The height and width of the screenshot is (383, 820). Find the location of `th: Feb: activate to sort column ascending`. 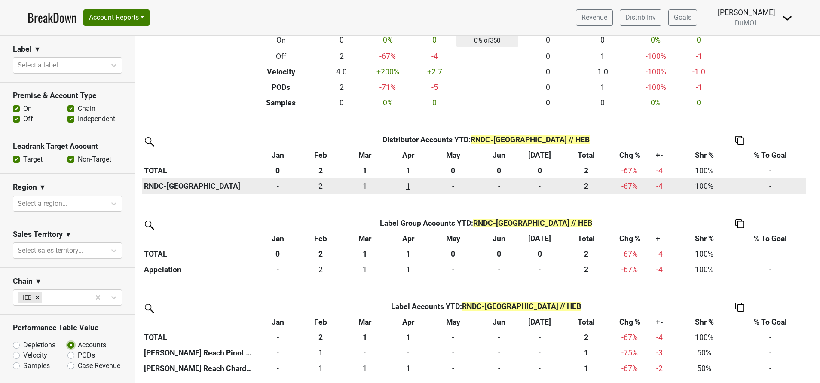

th: Feb: activate to sort column ascending is located at coordinates (321, 322).